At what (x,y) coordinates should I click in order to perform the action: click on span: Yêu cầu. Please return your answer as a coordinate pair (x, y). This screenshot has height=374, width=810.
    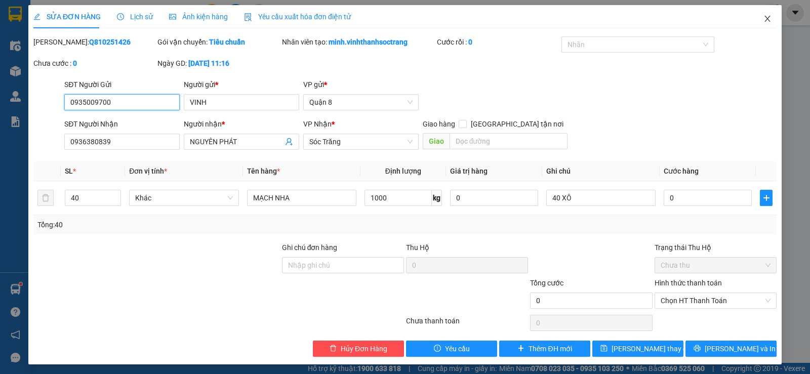
    Looking at the image, I should click on (457, 349).